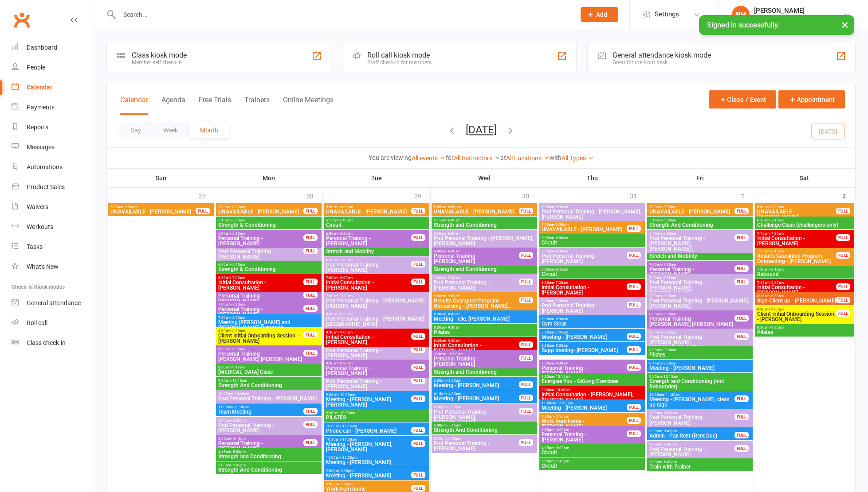  I want to click on a: Reports, so click(52, 127).